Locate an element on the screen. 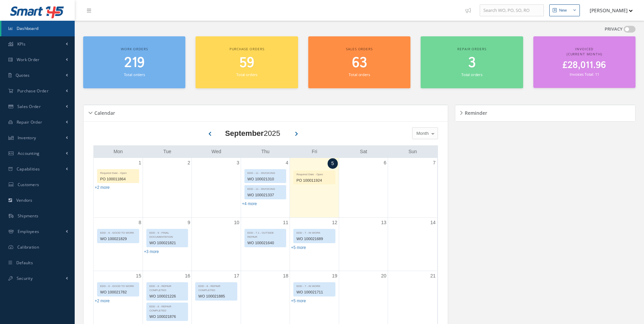 The width and height of the screenshot is (644, 324). a: Show 2 more events is located at coordinates (102, 301).